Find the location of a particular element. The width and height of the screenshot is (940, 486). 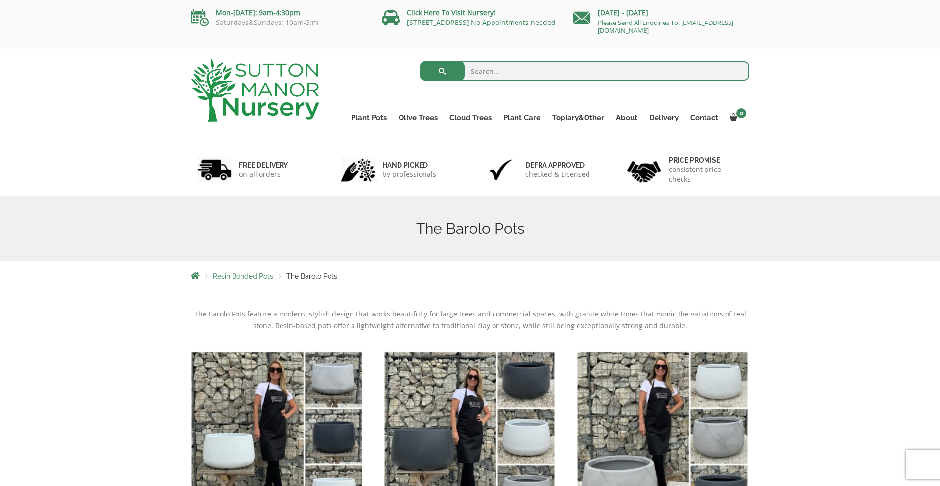

a: 0 is located at coordinates (736, 117).